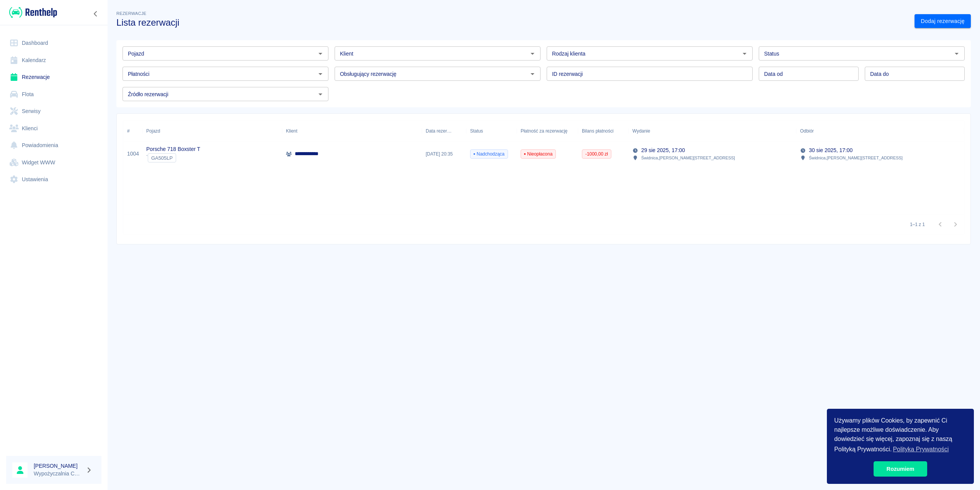 The height and width of the screenshot is (490, 980). Describe the element at coordinates (512, 23) in the screenshot. I see `h3: Lista rezerwacji` at that location.